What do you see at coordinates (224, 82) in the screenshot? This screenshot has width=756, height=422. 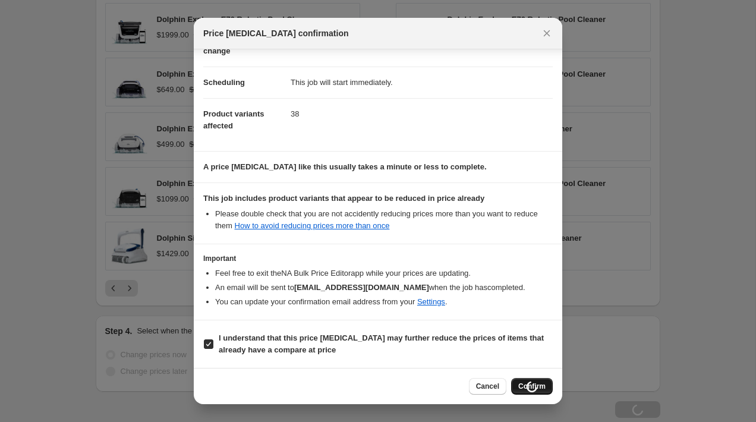 I see `span: Scheduling` at bounding box center [224, 82].